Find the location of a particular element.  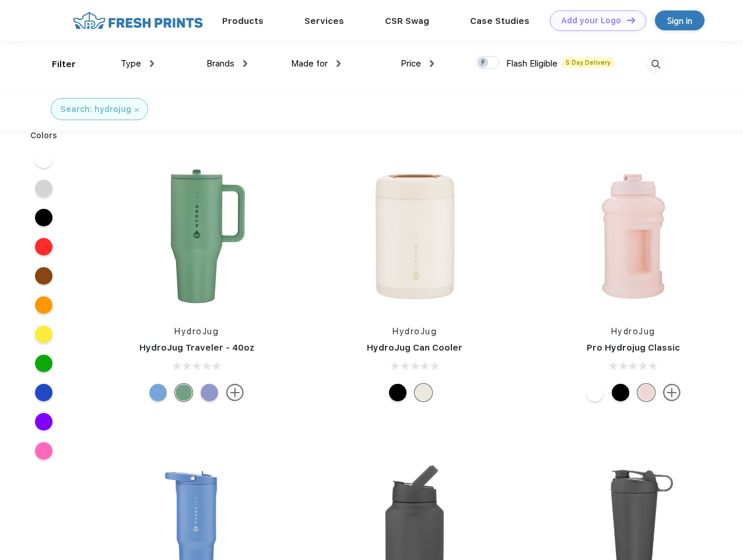

div: White is located at coordinates (595, 392).